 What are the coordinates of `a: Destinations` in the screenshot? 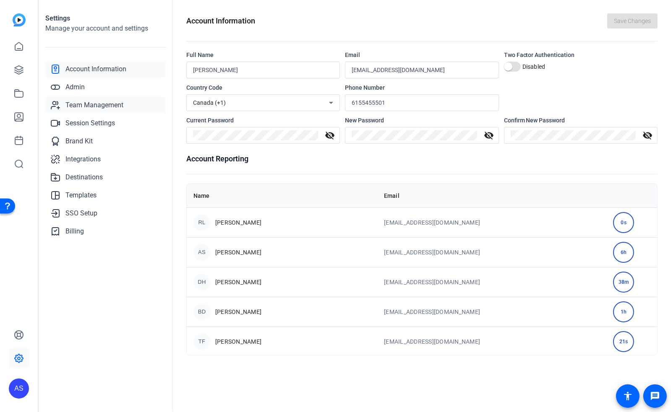 It's located at (105, 177).